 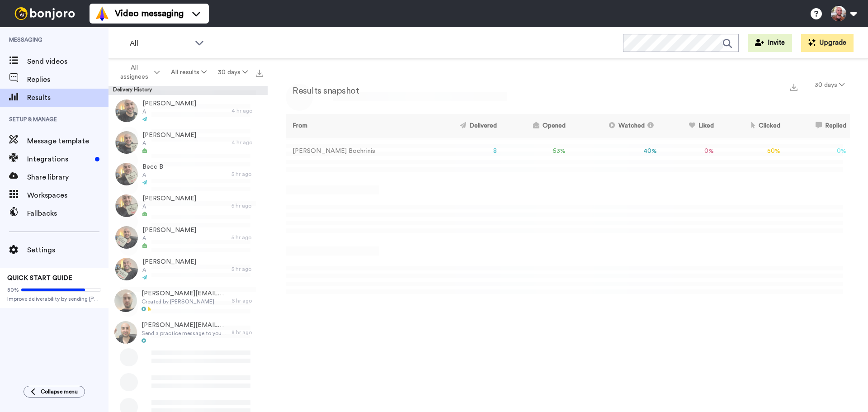 I want to click on span: Fallbacks, so click(x=68, y=214).